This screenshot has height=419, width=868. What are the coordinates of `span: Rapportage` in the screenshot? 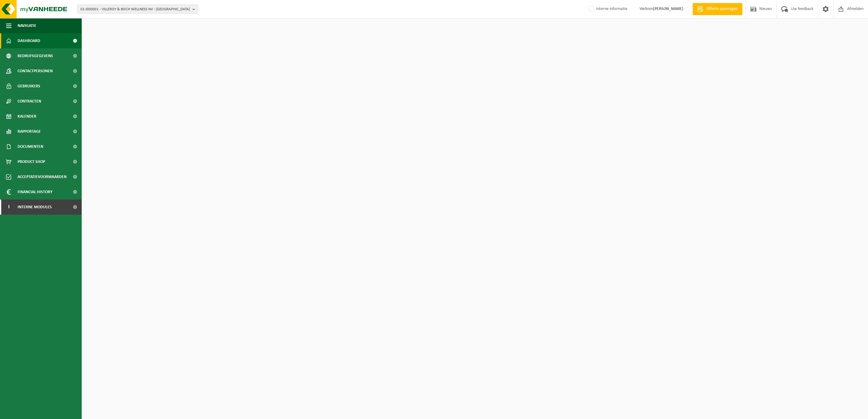 It's located at (29, 132).